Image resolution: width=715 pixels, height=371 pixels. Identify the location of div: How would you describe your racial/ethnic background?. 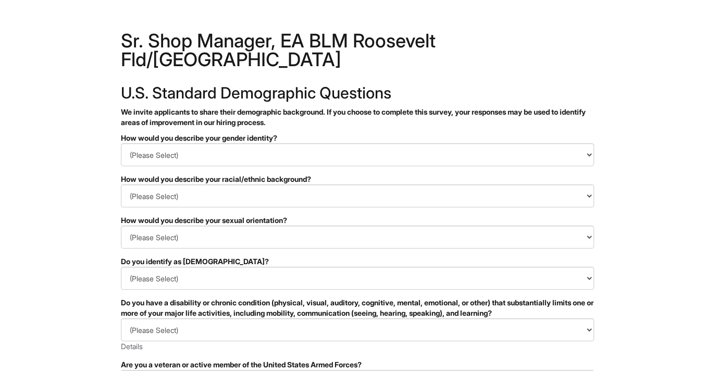
(357, 179).